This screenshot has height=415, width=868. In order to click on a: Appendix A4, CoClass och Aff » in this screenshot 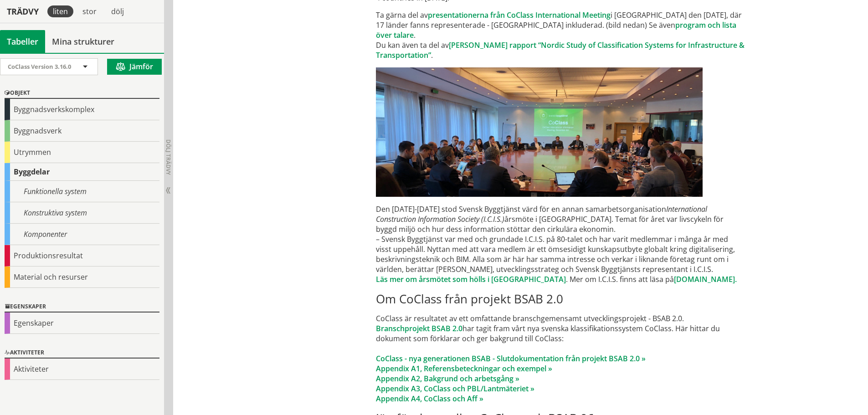, I will do `click(430, 398)`.